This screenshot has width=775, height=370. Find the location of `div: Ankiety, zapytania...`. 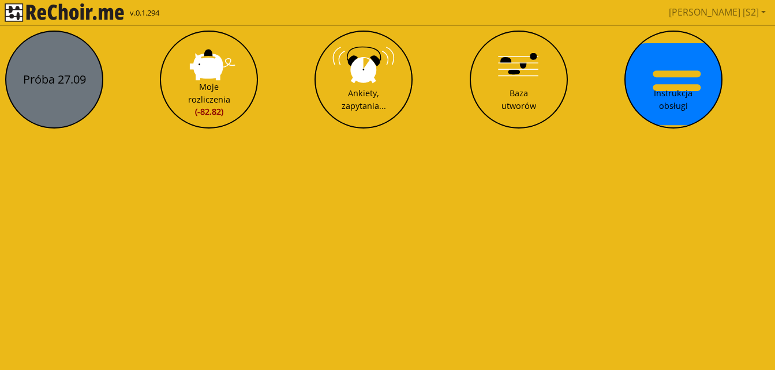

div: Ankiety, zapytania... is located at coordinates (363, 99).